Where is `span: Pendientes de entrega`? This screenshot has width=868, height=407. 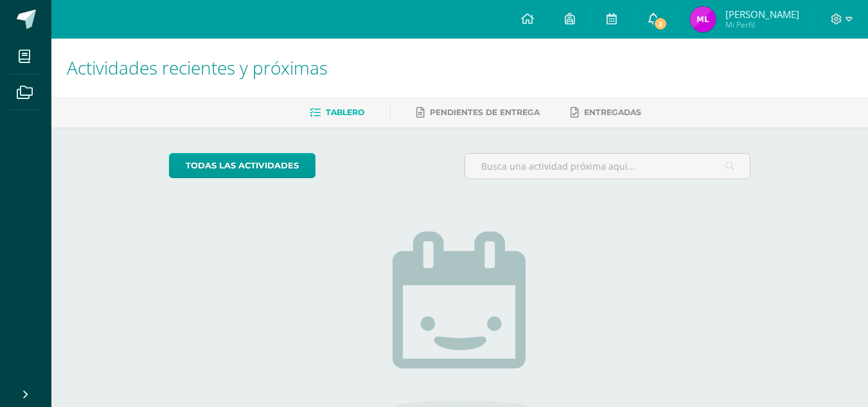 span: Pendientes de entrega is located at coordinates (484, 112).